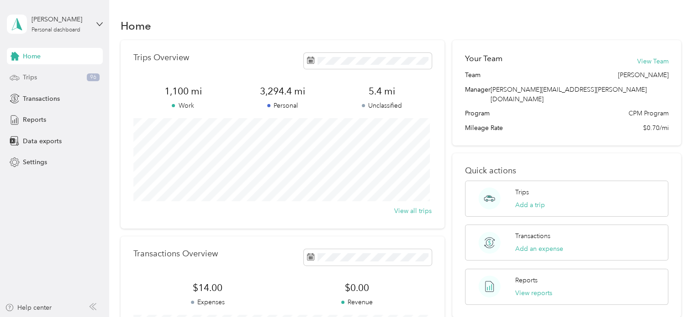 The height and width of the screenshot is (317, 697). What do you see at coordinates (477, 113) in the screenshot?
I see `span: Program` at bounding box center [477, 113].